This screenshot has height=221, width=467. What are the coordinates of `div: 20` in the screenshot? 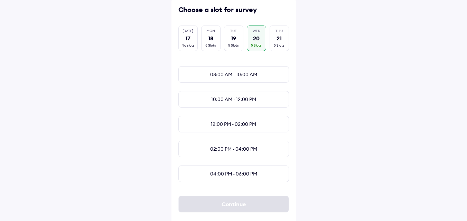 It's located at (256, 38).